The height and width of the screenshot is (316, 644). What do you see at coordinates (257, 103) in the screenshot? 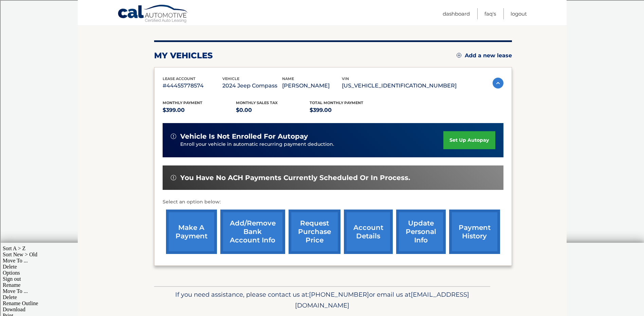
I see `span: Monthly sales Tax` at bounding box center [257, 103].